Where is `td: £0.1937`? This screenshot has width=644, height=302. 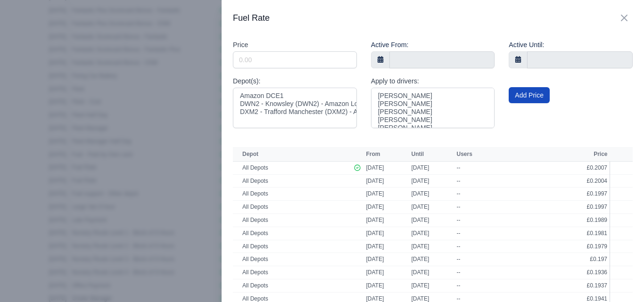
td: £0.1937 is located at coordinates (569, 285).